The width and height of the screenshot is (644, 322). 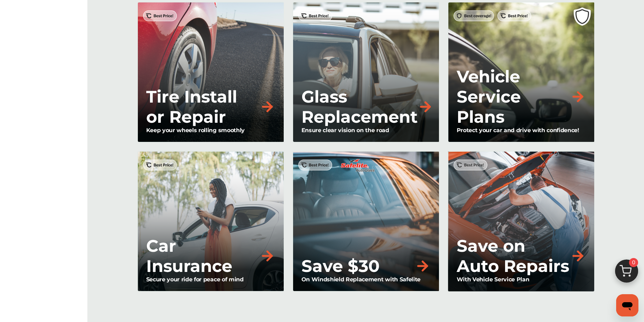 I want to click on p: Car Insurance, so click(x=203, y=256).